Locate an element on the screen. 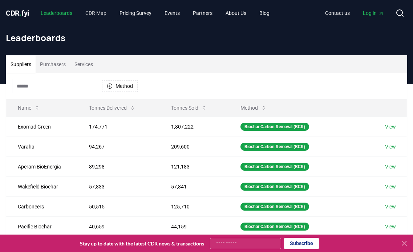 This screenshot has height=252, width=413. td: Wakefield Biochar is located at coordinates (42, 186).